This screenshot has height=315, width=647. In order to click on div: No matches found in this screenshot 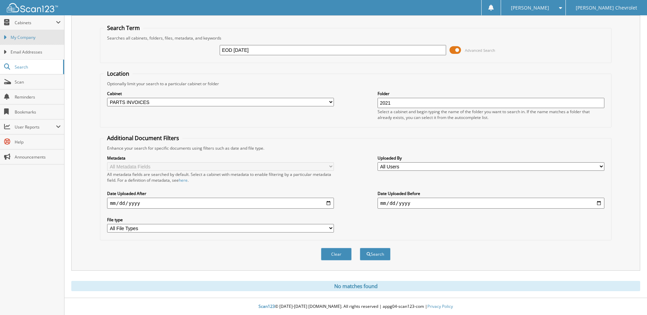, I will do `click(356, 286)`.